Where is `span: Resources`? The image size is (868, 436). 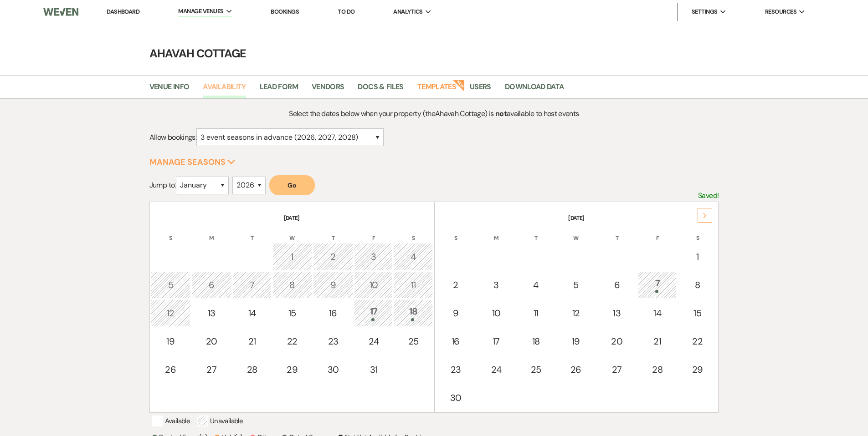 span: Resources is located at coordinates (780, 12).